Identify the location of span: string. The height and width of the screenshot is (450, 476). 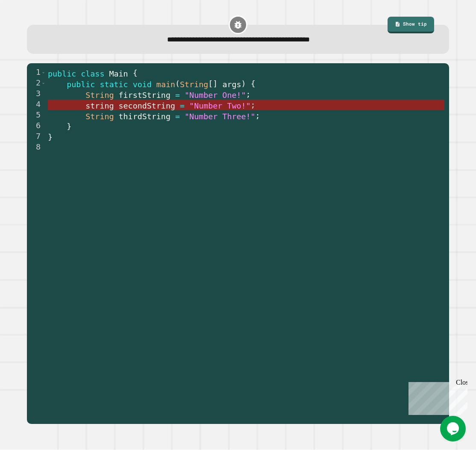
(100, 105).